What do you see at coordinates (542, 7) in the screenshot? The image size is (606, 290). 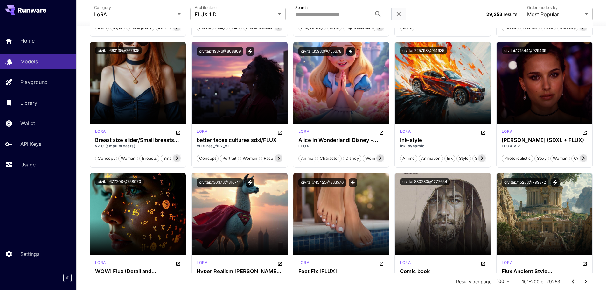 I see `label: Order models by` at bounding box center [542, 7].